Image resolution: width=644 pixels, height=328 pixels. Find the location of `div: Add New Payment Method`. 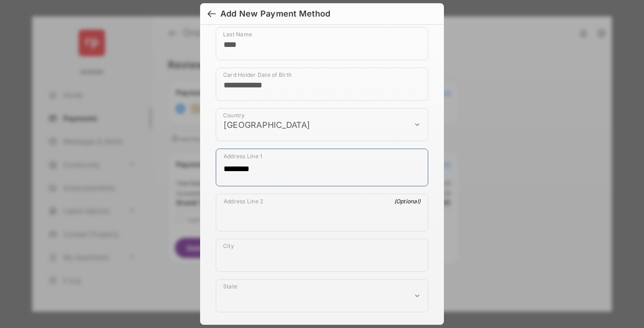

div: Add New Payment Method is located at coordinates (275, 14).